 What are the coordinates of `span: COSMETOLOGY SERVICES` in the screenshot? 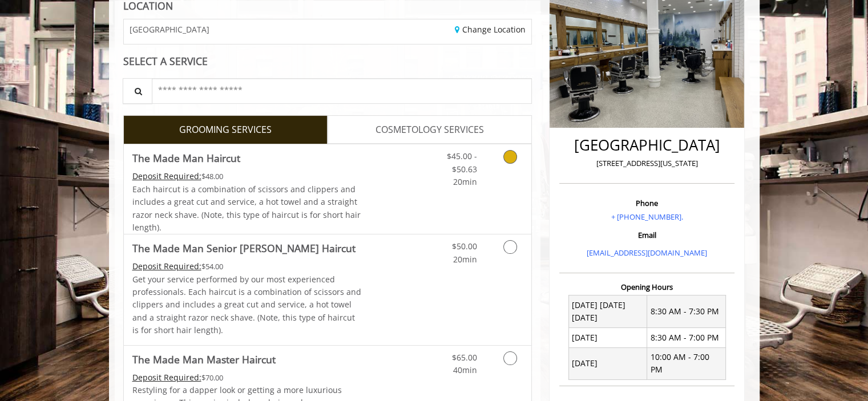 It's located at (430, 130).